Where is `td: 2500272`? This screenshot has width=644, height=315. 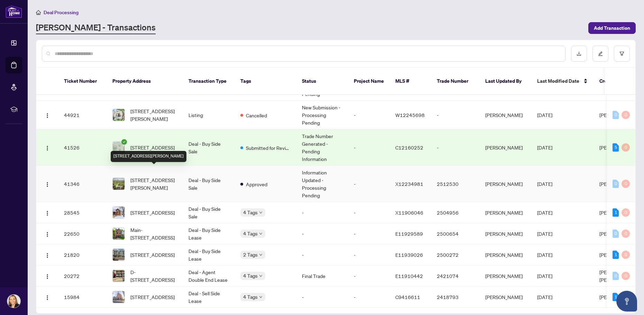 td: 2500272 is located at coordinates (456, 255).